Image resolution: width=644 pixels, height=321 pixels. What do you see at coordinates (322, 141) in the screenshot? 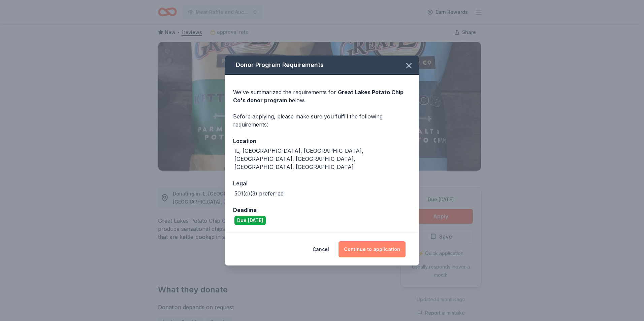
I see `div: Location` at bounding box center [322, 141].